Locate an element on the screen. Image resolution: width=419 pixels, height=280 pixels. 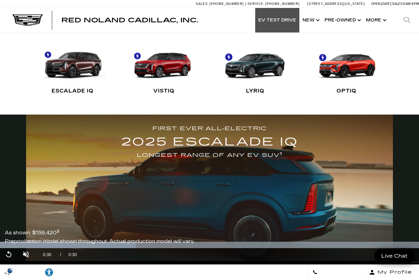
span: 9 AM-6 PM is located at coordinates (411, 4).